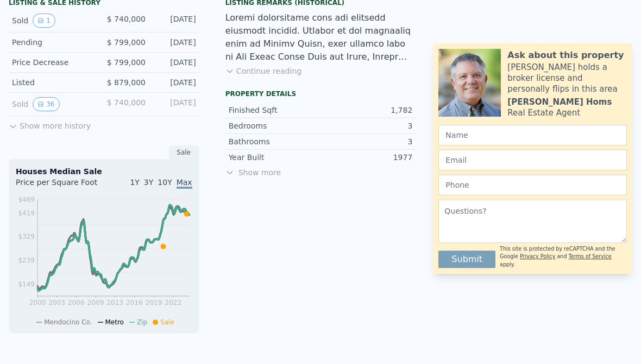  Describe the element at coordinates (134, 303) in the screenshot. I see `tspan: 2016` at that location.